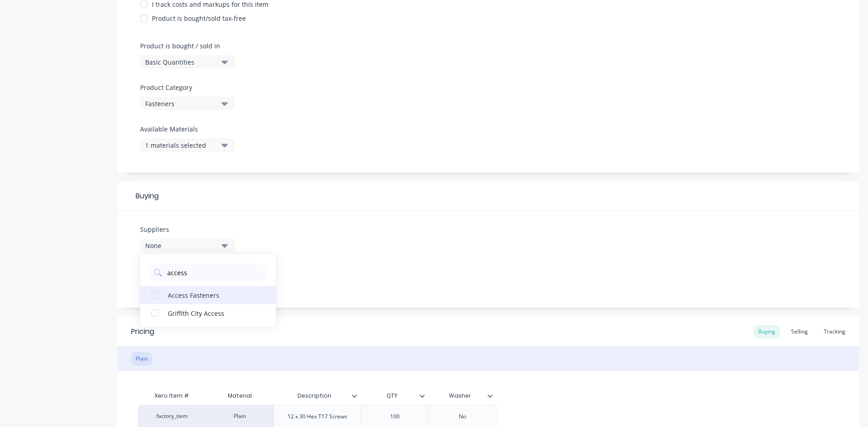  I want to click on button: 1 materials selected, so click(188, 145).